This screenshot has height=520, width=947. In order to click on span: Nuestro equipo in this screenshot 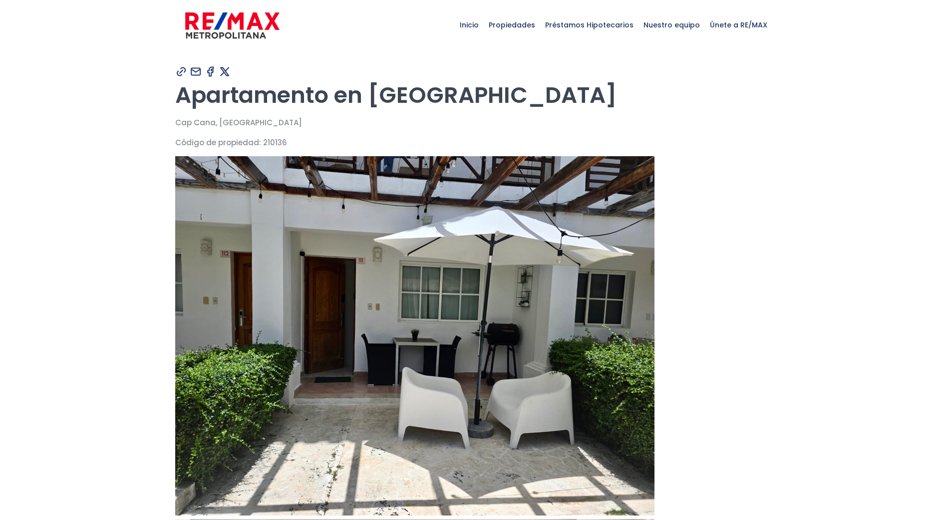, I will do `click(672, 25)`.